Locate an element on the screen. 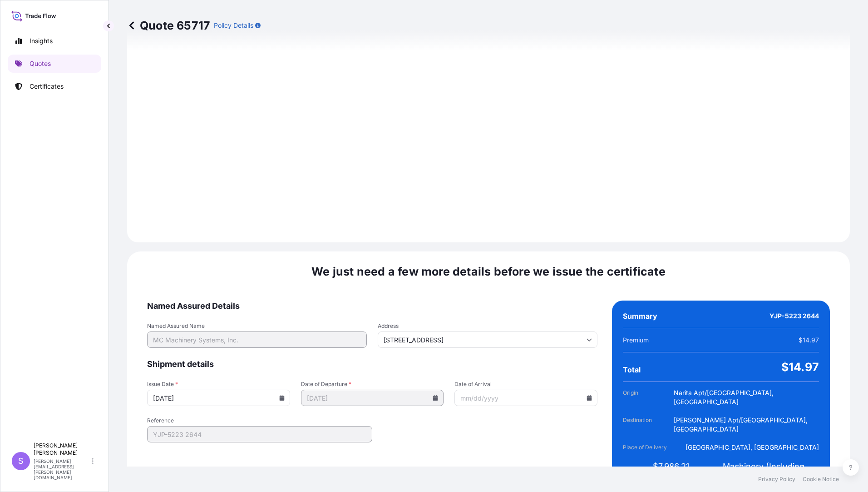  a: Insights is located at coordinates (54, 41).